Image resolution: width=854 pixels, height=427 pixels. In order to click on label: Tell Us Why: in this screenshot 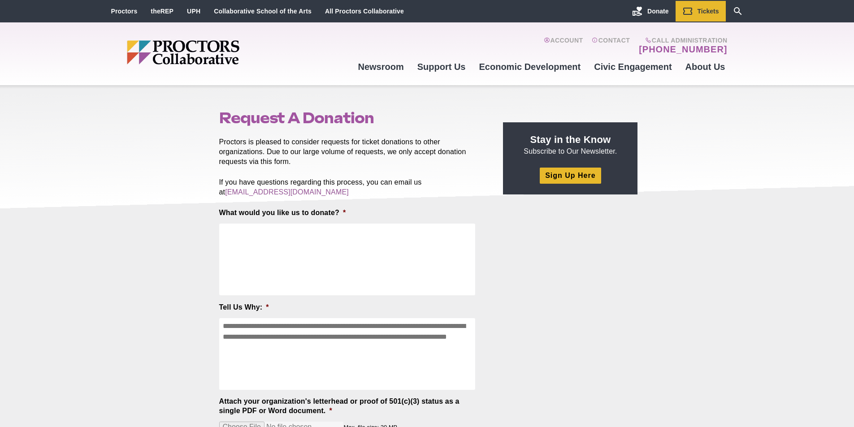, I will do `click(244, 307)`.